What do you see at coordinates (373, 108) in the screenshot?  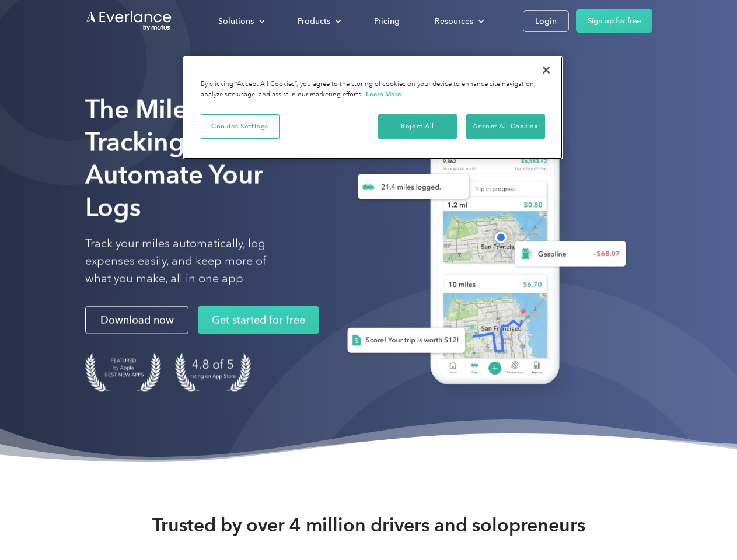 I see `div: Privacy` at bounding box center [373, 108].